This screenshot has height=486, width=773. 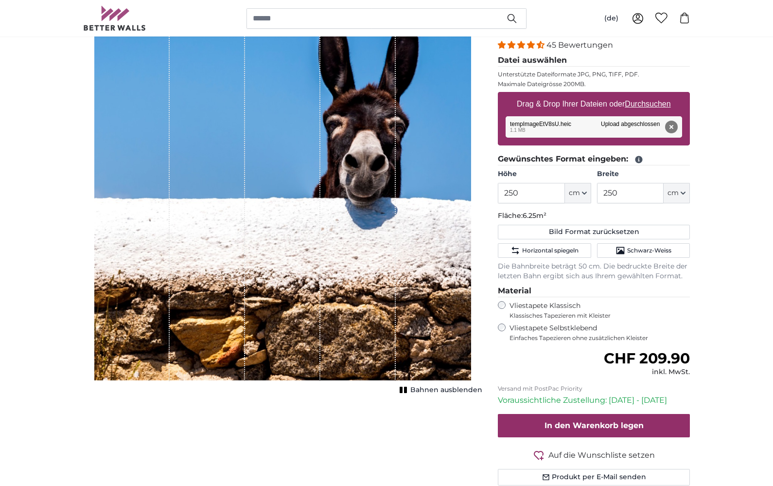 What do you see at coordinates (601, 455) in the screenshot?
I see `span: Auf die Wunschliste setzen` at bounding box center [601, 455].